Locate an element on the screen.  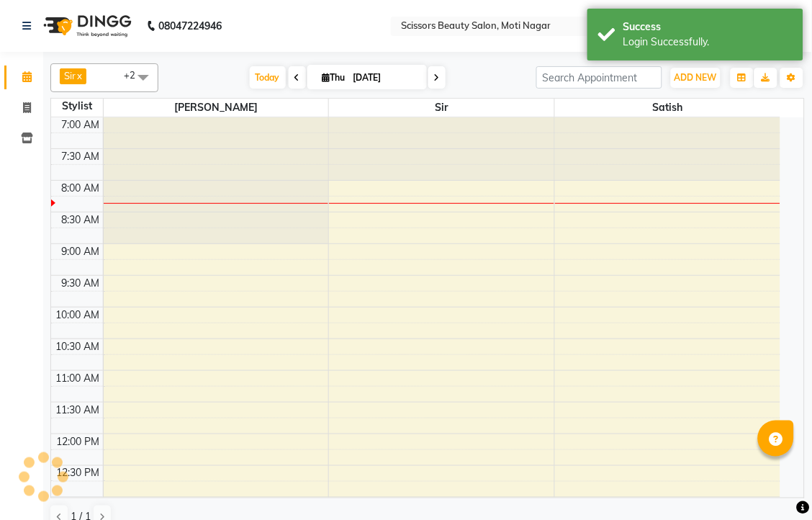
div: 8:30 AM is located at coordinates (81, 220).